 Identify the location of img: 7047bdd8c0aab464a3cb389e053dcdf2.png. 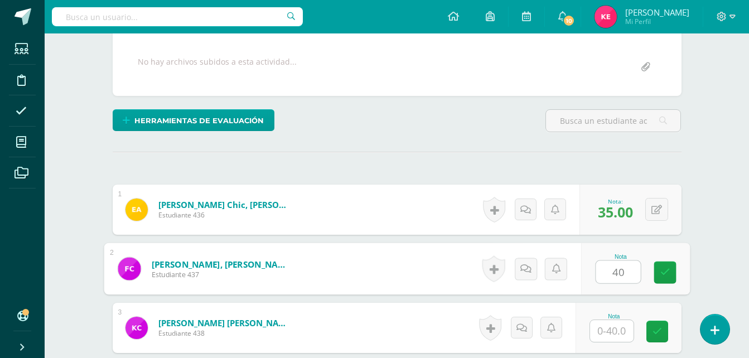
(137, 210).